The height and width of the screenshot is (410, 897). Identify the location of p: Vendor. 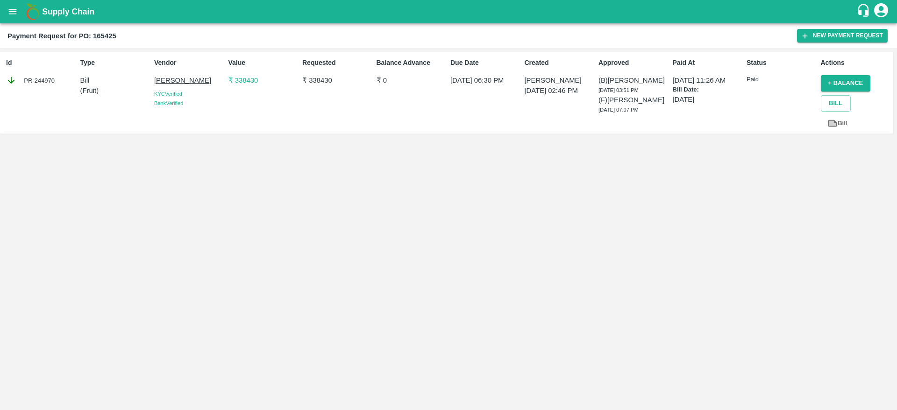
(189, 63).